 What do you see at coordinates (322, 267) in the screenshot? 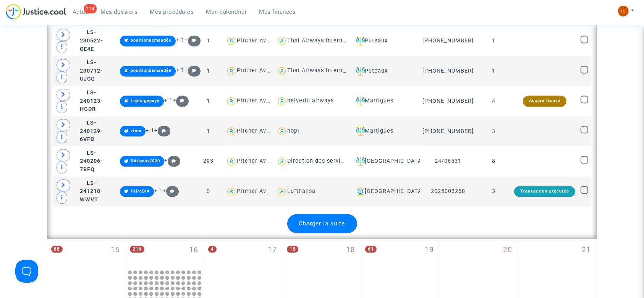
I see `div: jeudi septembre 18, 15 events, click to expand` at bounding box center [322, 267].